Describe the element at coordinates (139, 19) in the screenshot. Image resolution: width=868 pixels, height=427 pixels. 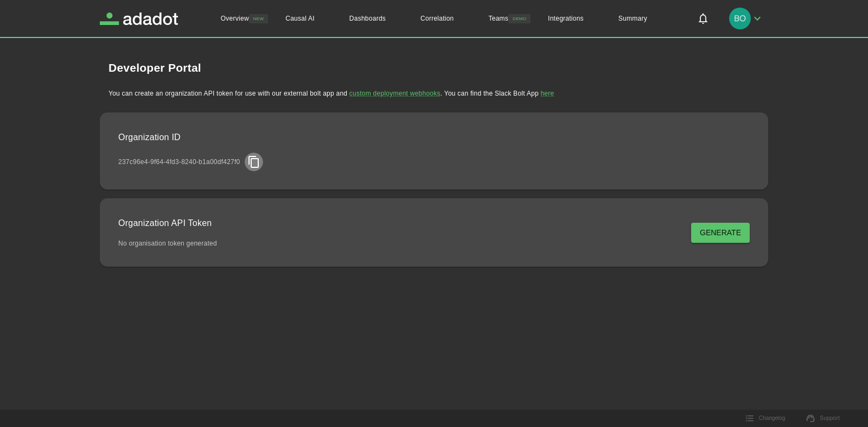
I see `a: Adadot Homepage` at that location.